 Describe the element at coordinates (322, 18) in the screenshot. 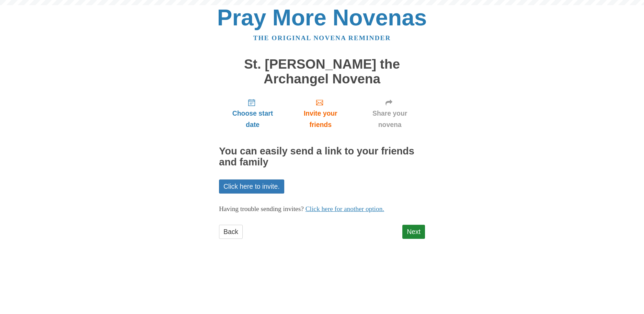

I see `a: Pray More Novenas` at that location.